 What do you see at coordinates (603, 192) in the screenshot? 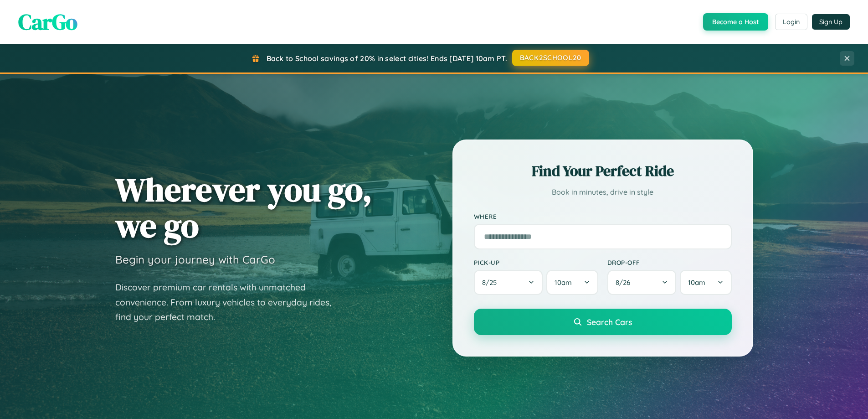
I see `p: Book in minutes, drive in style` at bounding box center [603, 192].